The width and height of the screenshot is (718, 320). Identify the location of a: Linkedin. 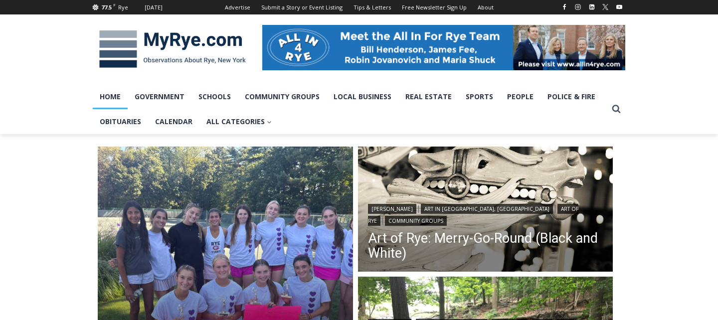
(592, 7).